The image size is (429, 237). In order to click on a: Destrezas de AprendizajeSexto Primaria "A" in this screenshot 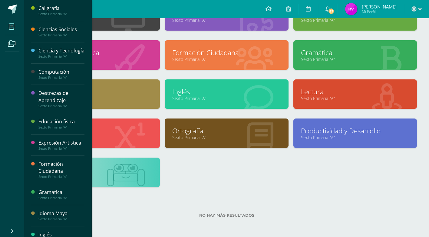, I will do `click(62, 99)`.